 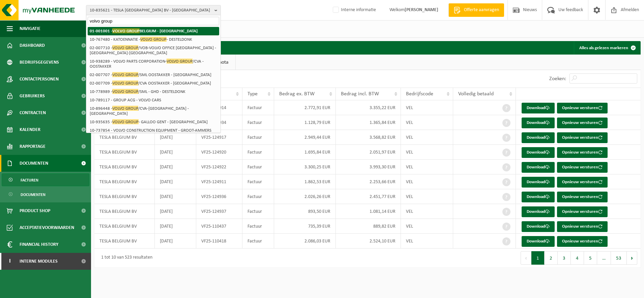 I want to click on td: VF25-124917, so click(x=219, y=138).